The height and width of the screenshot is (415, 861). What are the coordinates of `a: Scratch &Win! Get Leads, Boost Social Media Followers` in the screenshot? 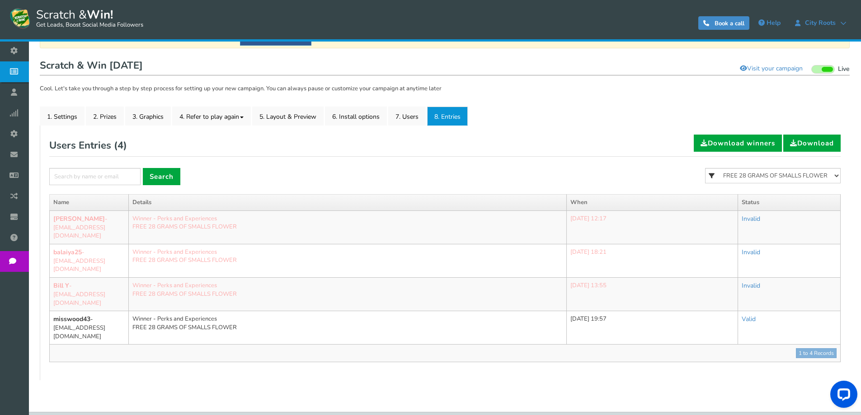 It's located at (76, 18).